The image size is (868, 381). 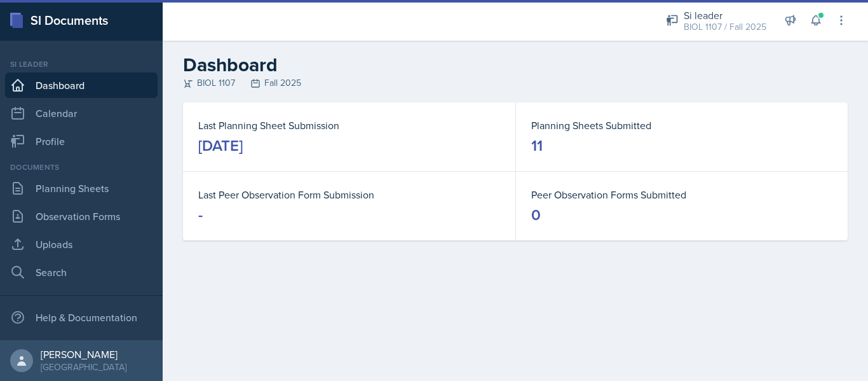 What do you see at coordinates (81, 167) in the screenshot?
I see `div: Documents` at bounding box center [81, 167].